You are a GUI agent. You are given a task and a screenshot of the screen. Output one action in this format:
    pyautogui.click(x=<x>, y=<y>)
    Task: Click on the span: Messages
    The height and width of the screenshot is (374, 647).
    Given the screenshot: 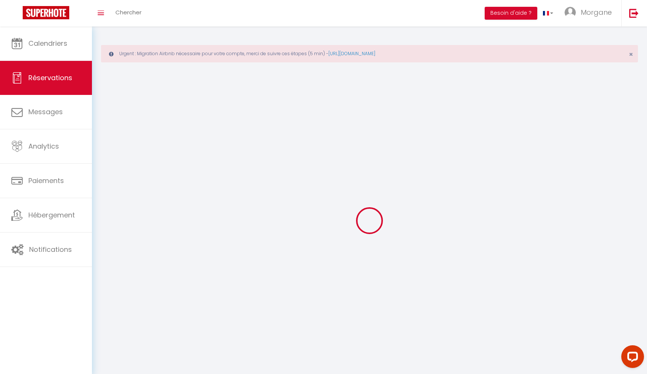 What is the action you would take?
    pyautogui.click(x=45, y=112)
    